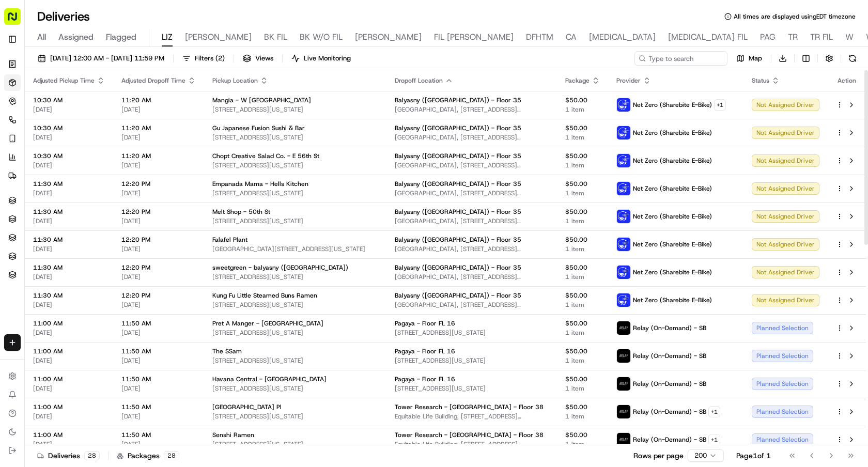 This screenshot has height=467, width=868. Describe the element at coordinates (241, 212) in the screenshot. I see `span: Melt Shop - 50th St` at that location.